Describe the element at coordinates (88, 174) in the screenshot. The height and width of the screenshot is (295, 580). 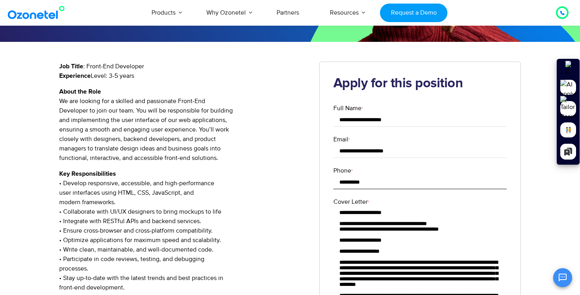
I see `strong: Key Responsibilities` at that location.